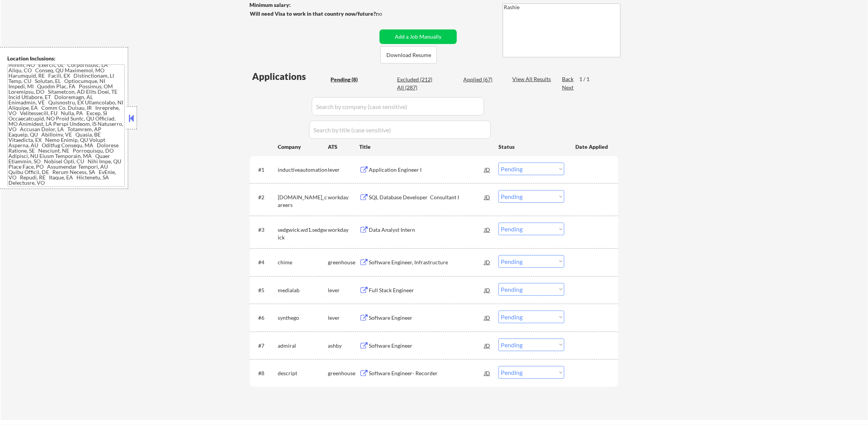  Describe the element at coordinates (270, 4) in the screenshot. I see `strong: Minimum salary:` at that location.